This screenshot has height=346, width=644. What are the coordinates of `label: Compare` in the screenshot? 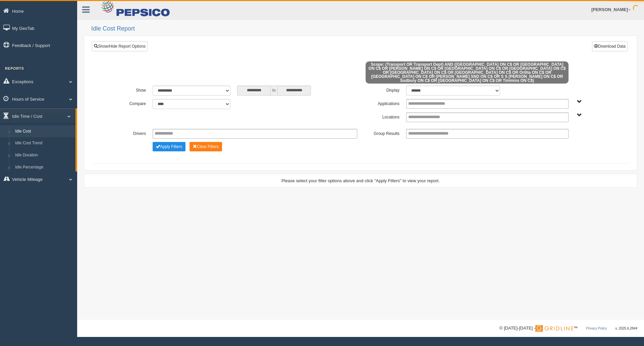 It's located at (128, 103).